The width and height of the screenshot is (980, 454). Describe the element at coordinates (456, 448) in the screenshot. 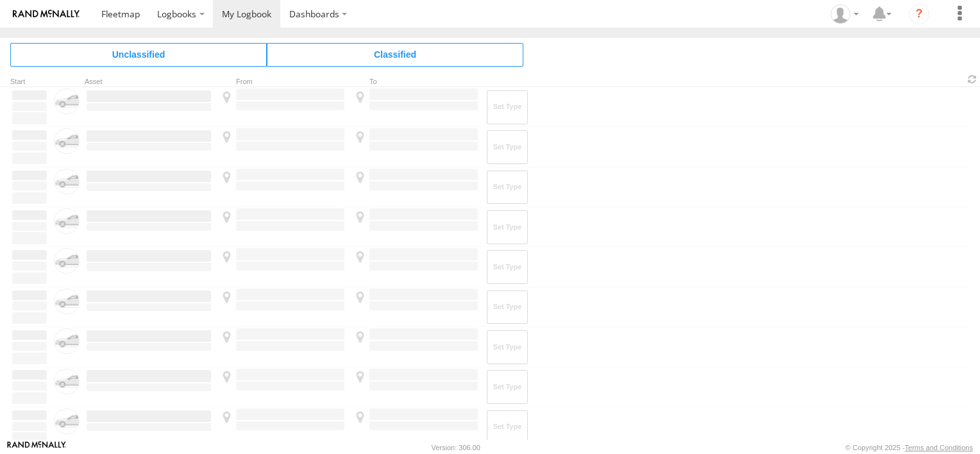

I see `div: Version: 306.00` at that location.